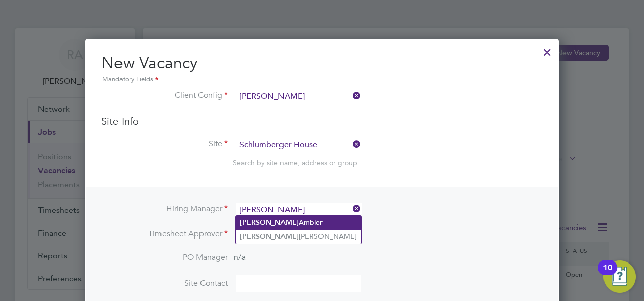  What do you see at coordinates (299, 222) in the screenshot?
I see `li: Ambler` at bounding box center [299, 222].